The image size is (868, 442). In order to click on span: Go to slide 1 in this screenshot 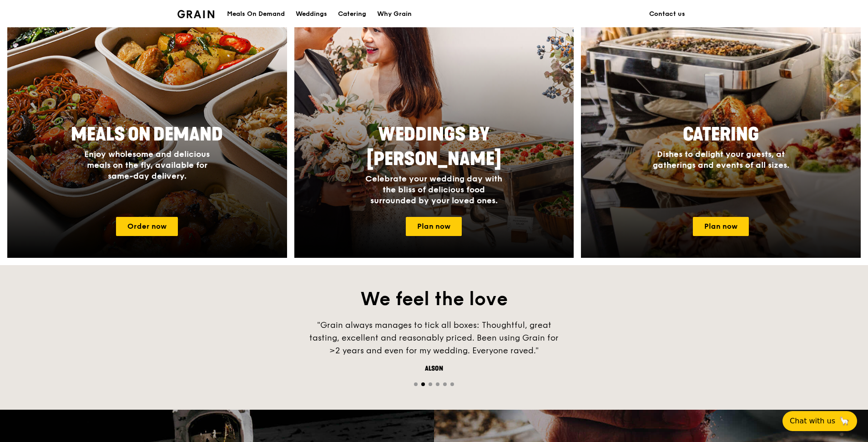, I will do `click(416, 384)`.